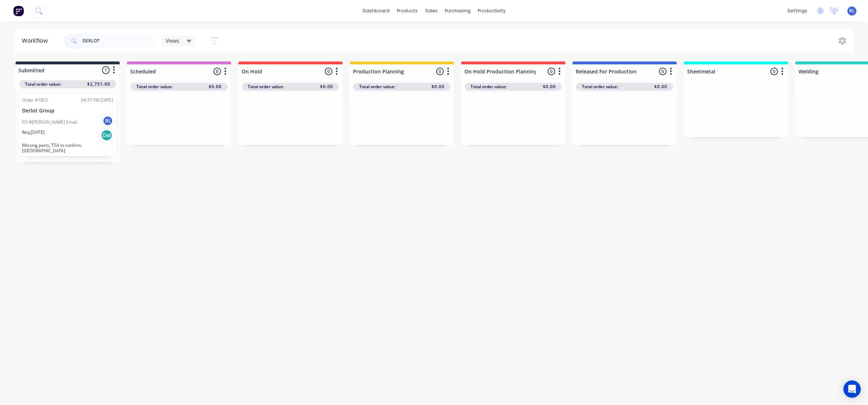 This screenshot has width=868, height=405. Describe the element at coordinates (407, 11) in the screenshot. I see `div: products` at that location.